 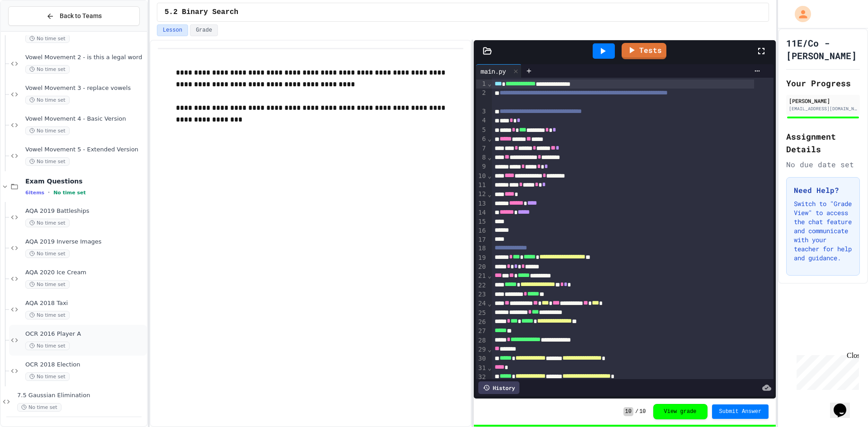 I want to click on span: Submit Answer, so click(x=740, y=412).